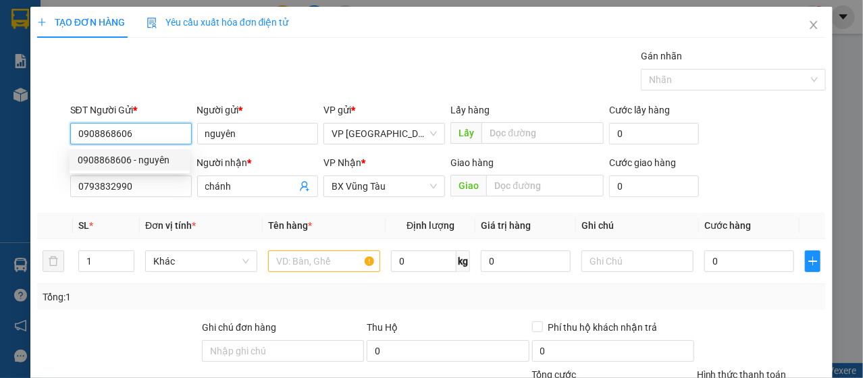 This screenshot has width=863, height=378. What do you see at coordinates (466, 133) in the screenshot?
I see `span: Lấy` at bounding box center [466, 133].